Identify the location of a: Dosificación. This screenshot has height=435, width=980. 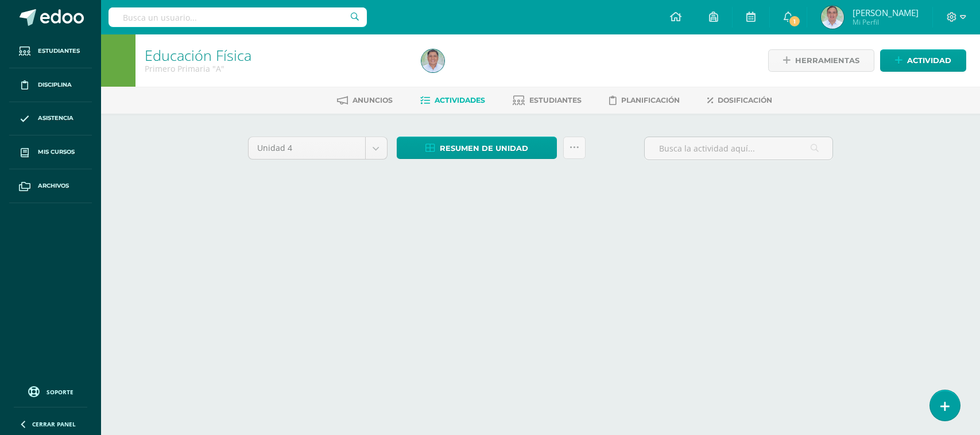
(739, 100).